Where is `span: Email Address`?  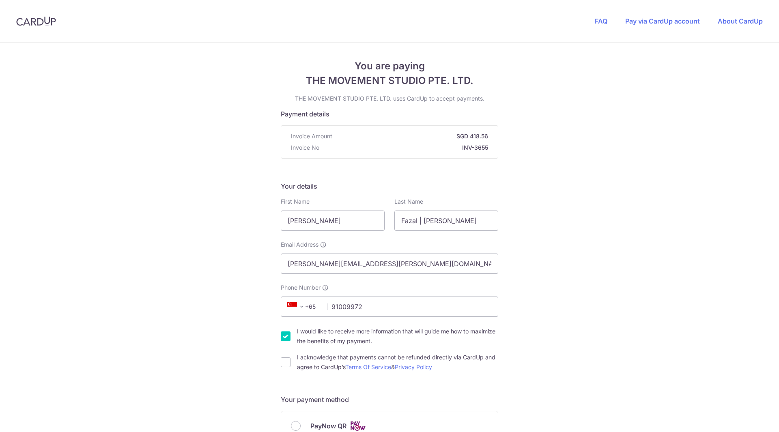
span: Email Address is located at coordinates (299, 245).